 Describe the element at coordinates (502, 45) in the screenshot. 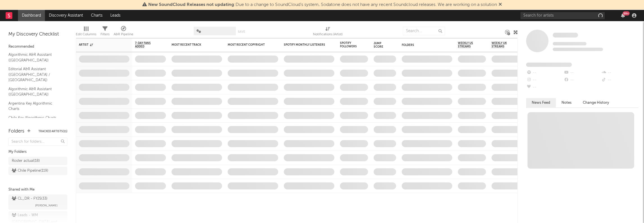

I see `span: Weekly UK Streams` at that location.